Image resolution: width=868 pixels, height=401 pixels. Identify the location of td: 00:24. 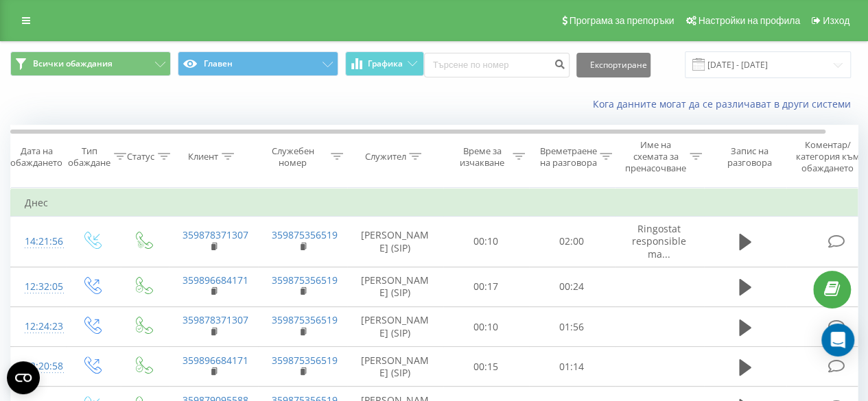
(571, 286).